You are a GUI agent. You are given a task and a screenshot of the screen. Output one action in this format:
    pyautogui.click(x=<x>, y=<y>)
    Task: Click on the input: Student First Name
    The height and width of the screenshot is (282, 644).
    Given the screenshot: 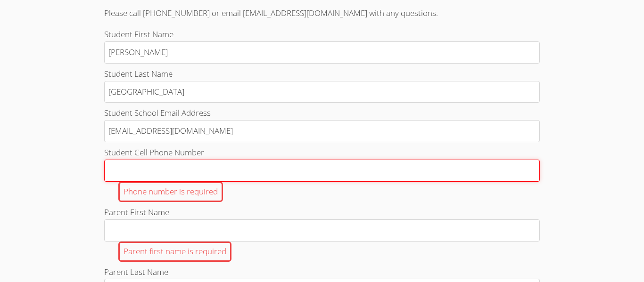 What is the action you would take?
    pyautogui.click(x=322, y=52)
    